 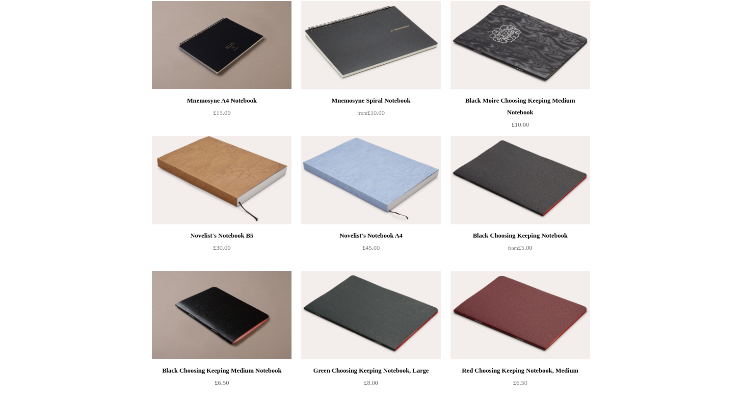 I want to click on a: Novelist's Notebook A4 Novelist's Notebook A4, so click(x=371, y=180).